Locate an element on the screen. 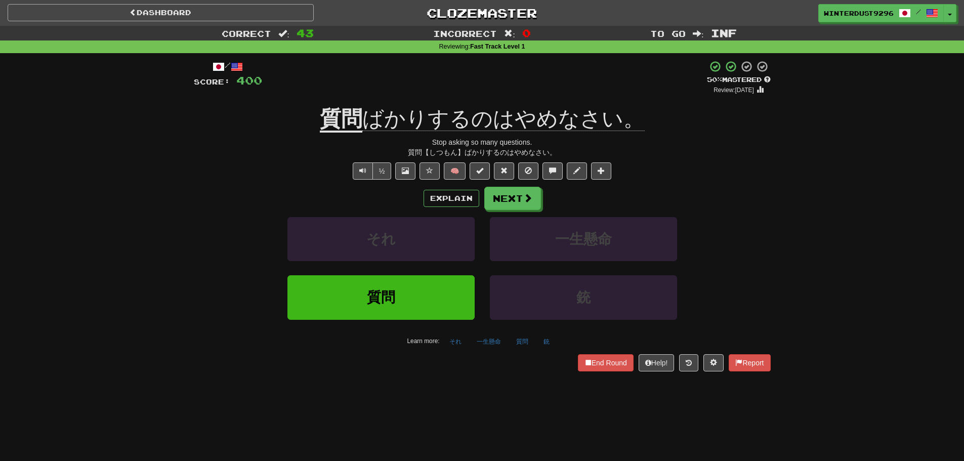  u: 質問 is located at coordinates (341, 119).